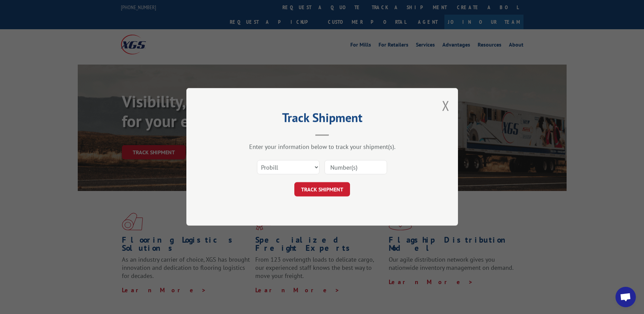 Image resolution: width=644 pixels, height=314 pixels. Describe the element at coordinates (322, 147) in the screenshot. I see `div: Enter your information below to track your shipment(s).` at that location.